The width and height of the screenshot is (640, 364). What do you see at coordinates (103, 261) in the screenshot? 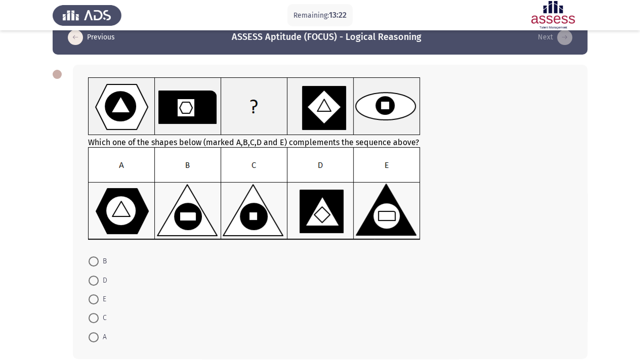
I see `span: B` at bounding box center [103, 261].